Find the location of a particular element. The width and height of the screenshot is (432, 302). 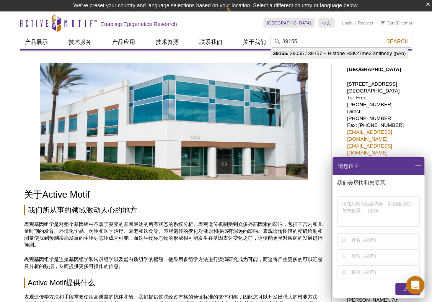

h2: 我们所从事的领域激动人心的地方 is located at coordinates (174, 210).